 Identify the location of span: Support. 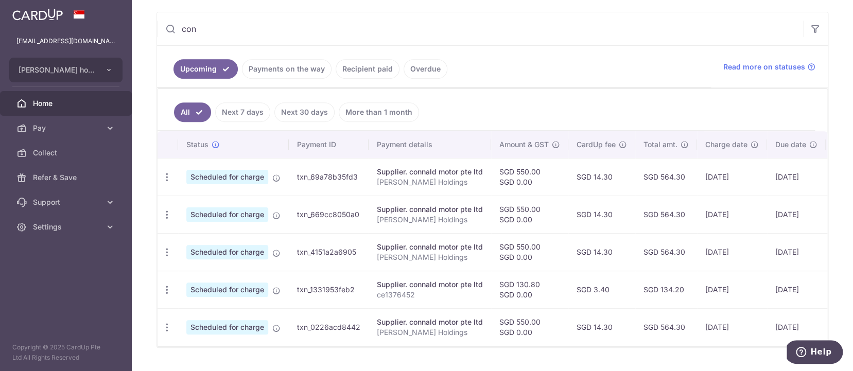
(67, 202).